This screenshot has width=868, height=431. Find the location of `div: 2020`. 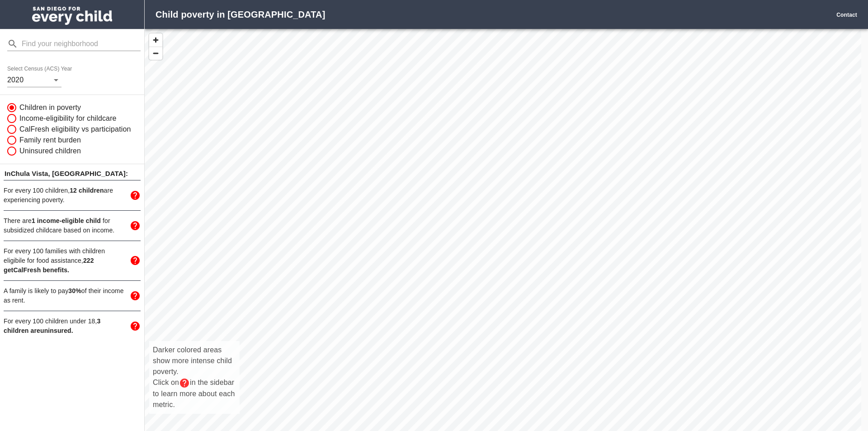

div: 2020 is located at coordinates (35, 80).